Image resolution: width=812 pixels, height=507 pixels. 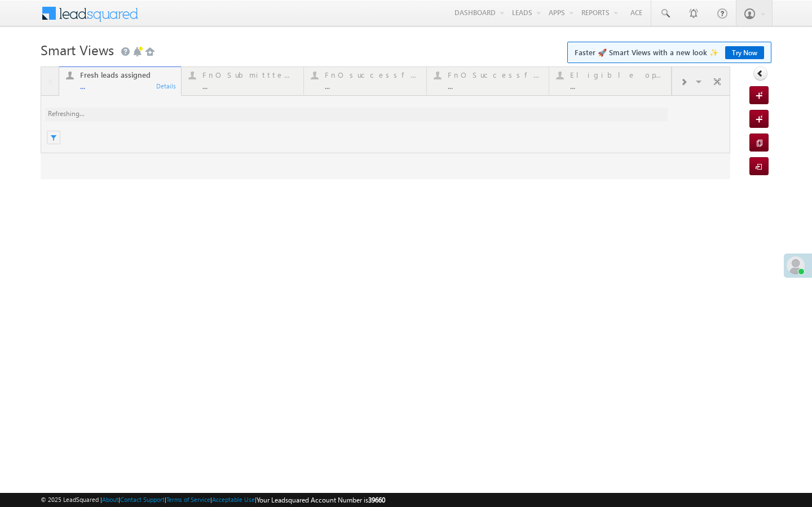 I want to click on span: Your Leadsquared Account Number is, so click(x=321, y=500).